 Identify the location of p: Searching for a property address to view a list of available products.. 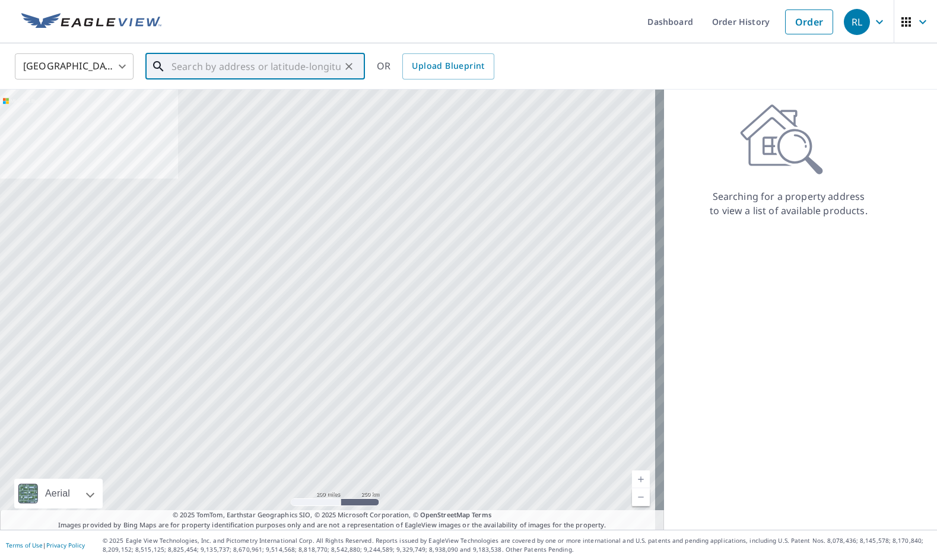
(789, 203).